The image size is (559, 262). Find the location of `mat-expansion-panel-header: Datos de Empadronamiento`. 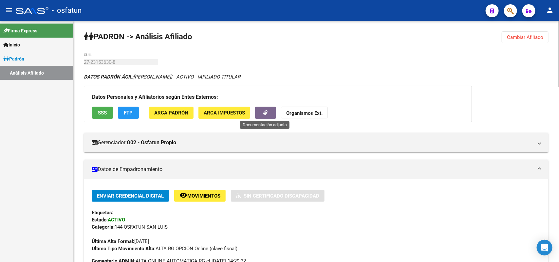

mat-expansion-panel-header: Datos de Empadronamiento is located at coordinates (316, 170).